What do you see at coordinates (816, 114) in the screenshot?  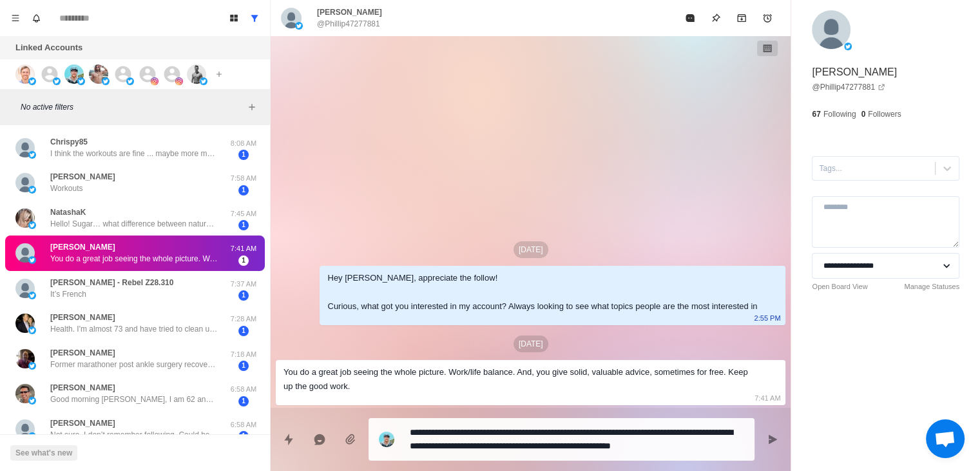 I see `p: 67` at bounding box center [816, 114].